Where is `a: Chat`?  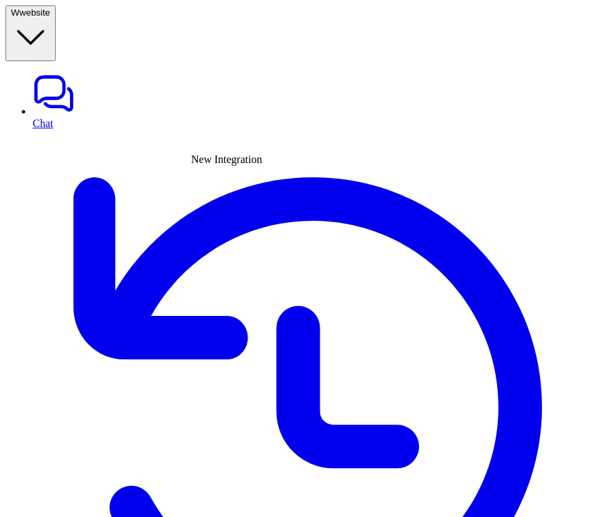 a: Chat is located at coordinates (310, 101).